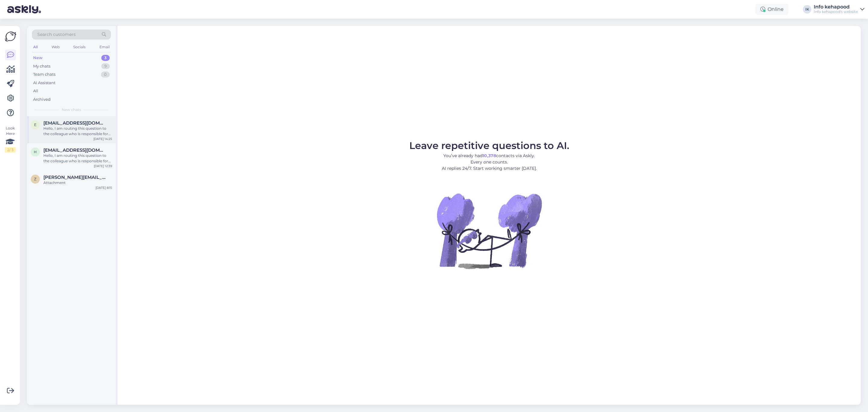  Describe the element at coordinates (489, 162) in the screenshot. I see `p: You’ve already had contacts via Askly. Every one counts. AI replies 24/7. Start working smarter [...` at that location.